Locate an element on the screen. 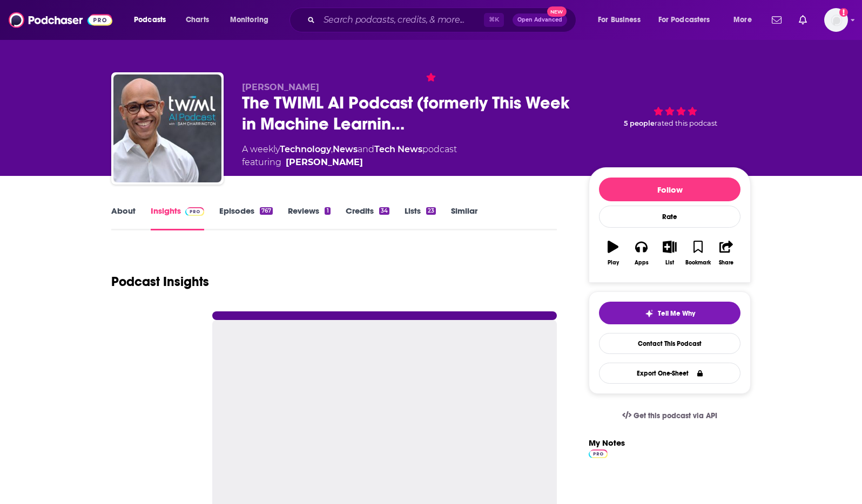 The height and width of the screenshot is (504, 862). span: and is located at coordinates (366, 149).